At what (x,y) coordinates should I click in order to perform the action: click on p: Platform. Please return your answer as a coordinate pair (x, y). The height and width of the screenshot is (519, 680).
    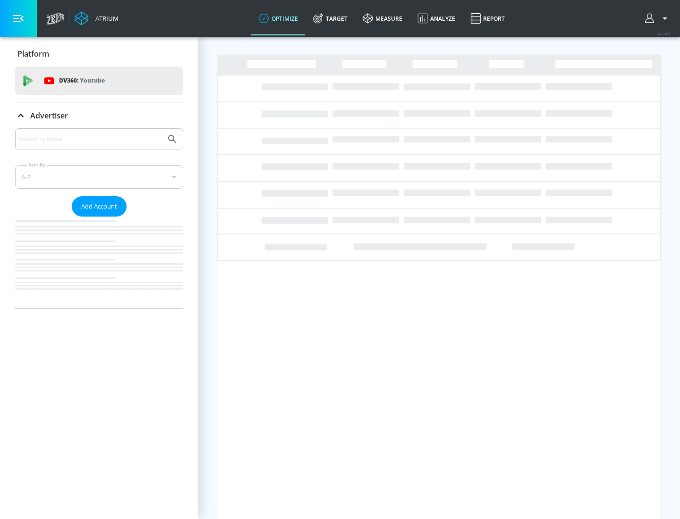
    Looking at the image, I should click on (33, 54).